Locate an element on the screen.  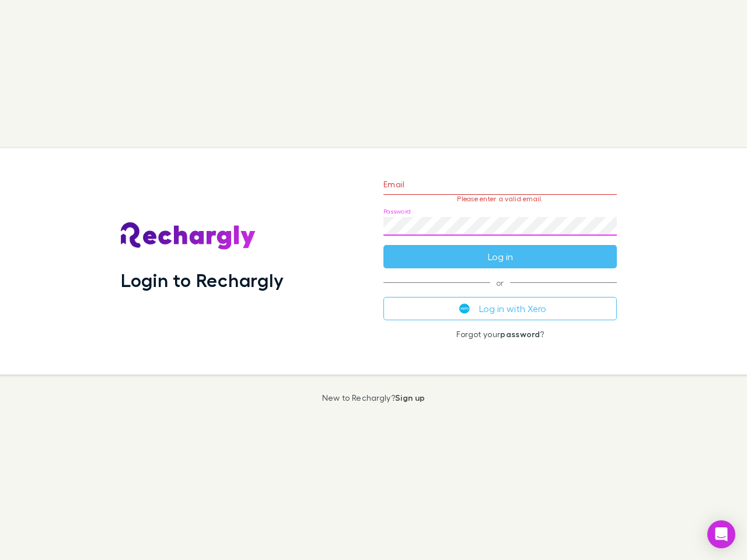
label: Password is located at coordinates (397, 211).